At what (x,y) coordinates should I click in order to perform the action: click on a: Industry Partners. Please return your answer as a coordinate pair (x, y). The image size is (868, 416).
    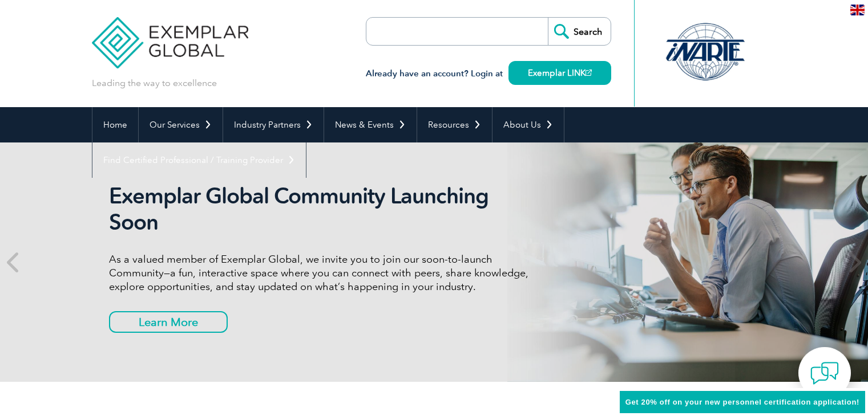
    Looking at the image, I should click on (273, 124).